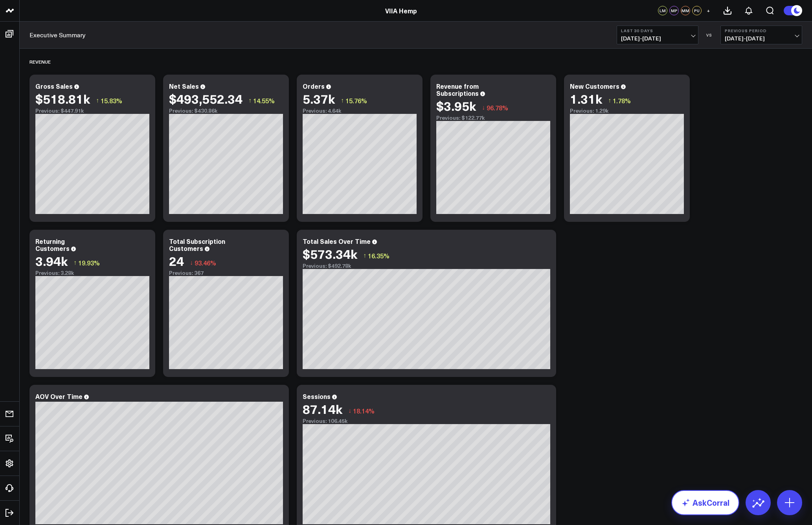 This screenshot has height=525, width=812. What do you see at coordinates (177, 261) in the screenshot?
I see `div: 24` at bounding box center [177, 261].